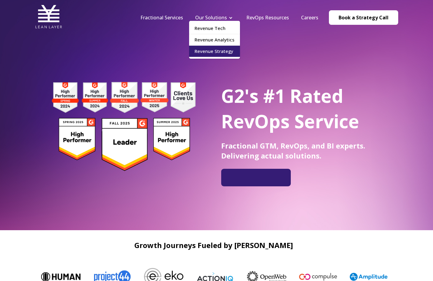 The width and height of the screenshot is (433, 281). I want to click on a: Revenue Tech, so click(214, 28).